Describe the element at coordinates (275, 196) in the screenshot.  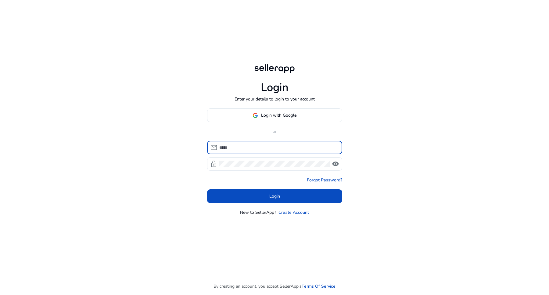
I see `span: Login` at that location.